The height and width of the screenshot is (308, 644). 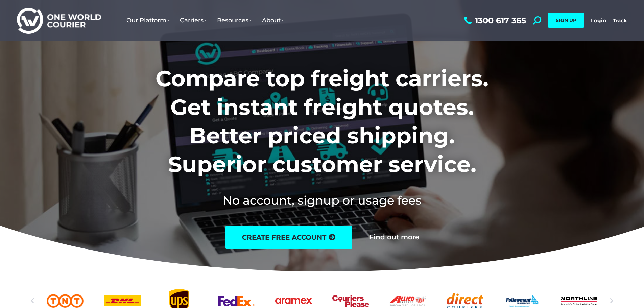 What do you see at coordinates (148, 20) in the screenshot?
I see `span: Our Platform` at bounding box center [148, 20].